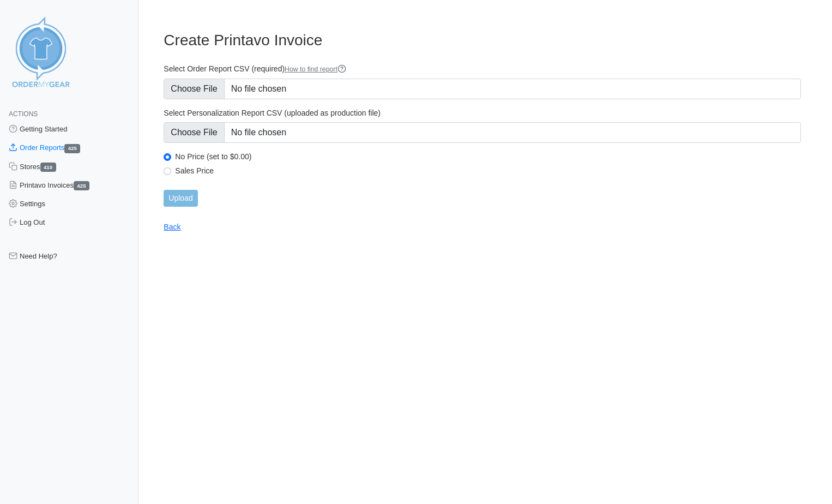 This screenshot has width=832, height=504. I want to click on label: No Price (set to $0.00), so click(489, 157).